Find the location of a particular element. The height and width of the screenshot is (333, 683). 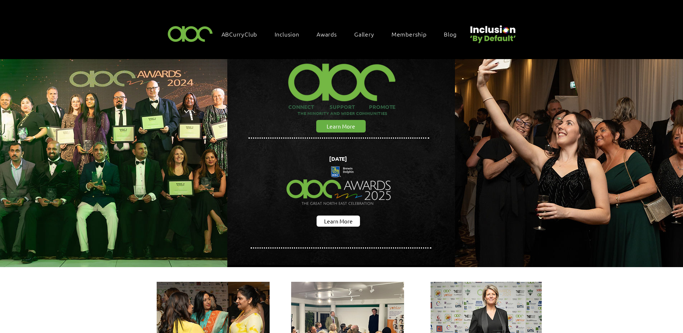

img: abc background hero black.png is located at coordinates (341, 162).